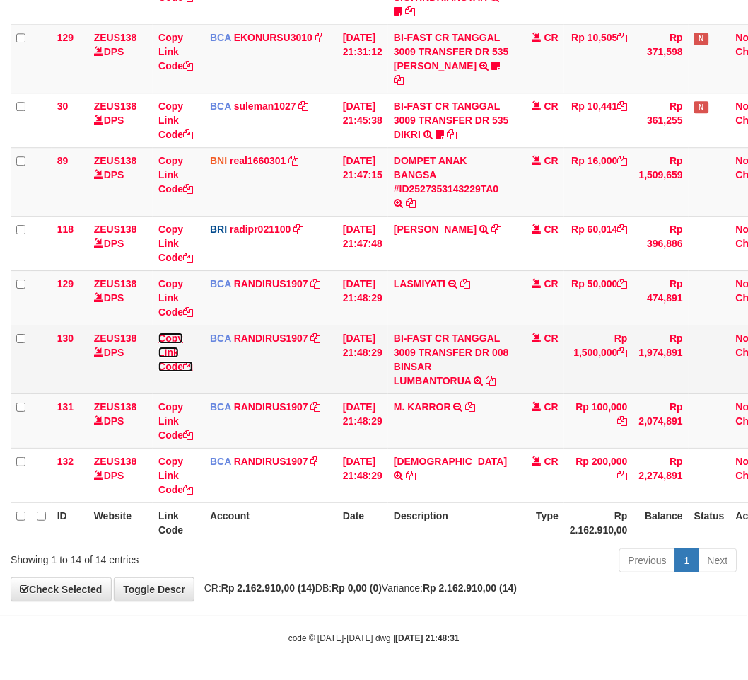 The height and width of the screenshot is (680, 748). Describe the element at coordinates (599, 420) in the screenshot. I see `td: Rp 100,000` at that location.